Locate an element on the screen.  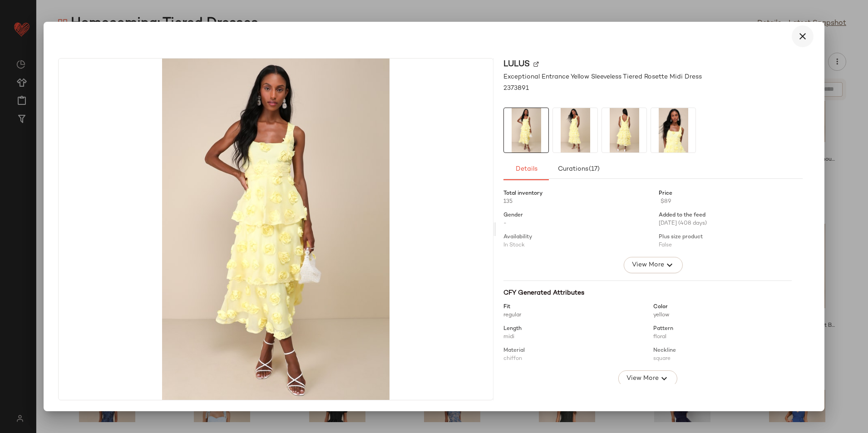
span: Curations is located at coordinates (579, 169).